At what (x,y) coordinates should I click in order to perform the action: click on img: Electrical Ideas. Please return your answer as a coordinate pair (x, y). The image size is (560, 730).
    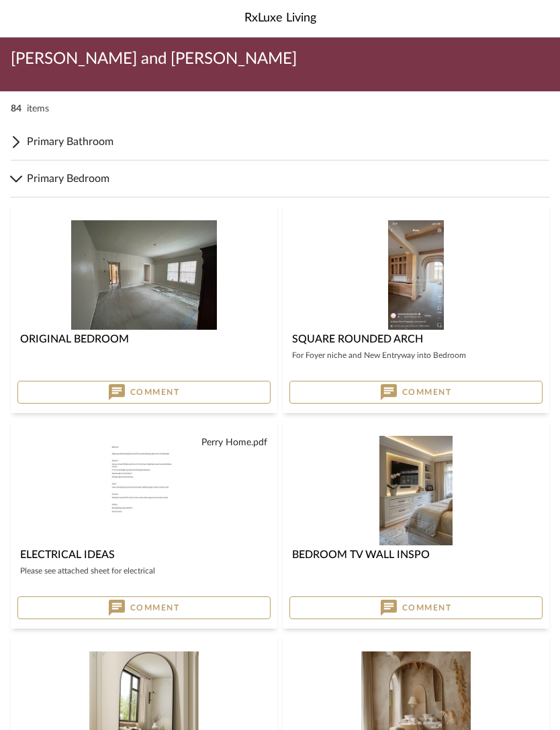
    Looking at the image, I should click on (144, 490).